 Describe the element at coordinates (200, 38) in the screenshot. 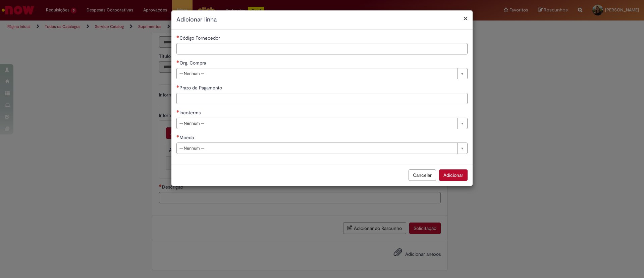

I see `span: Código Fornecedor` at that location.